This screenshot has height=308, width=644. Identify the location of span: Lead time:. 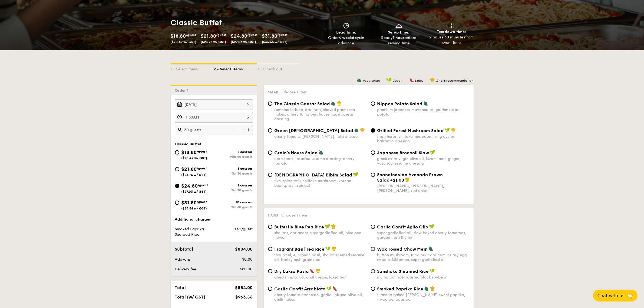
(346, 32).